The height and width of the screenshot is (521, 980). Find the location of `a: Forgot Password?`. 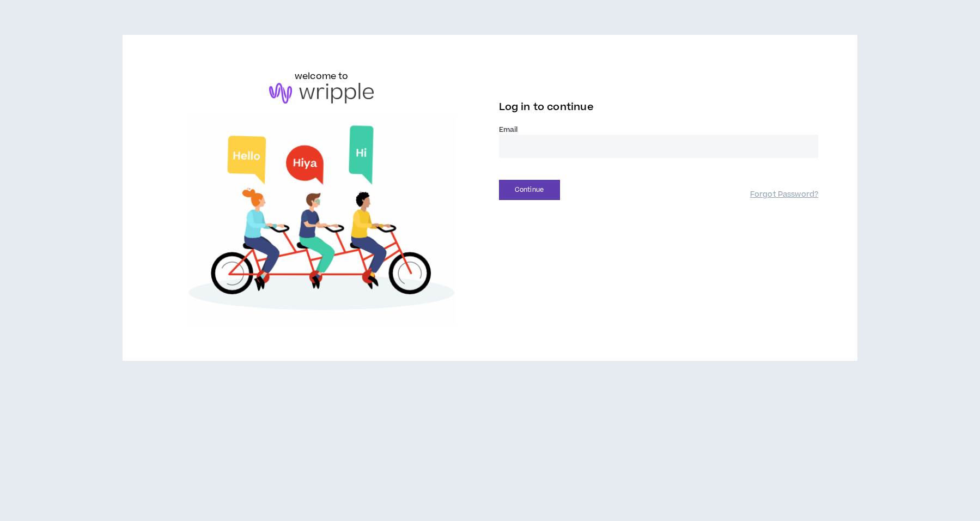

a: Forgot Password? is located at coordinates (784, 194).